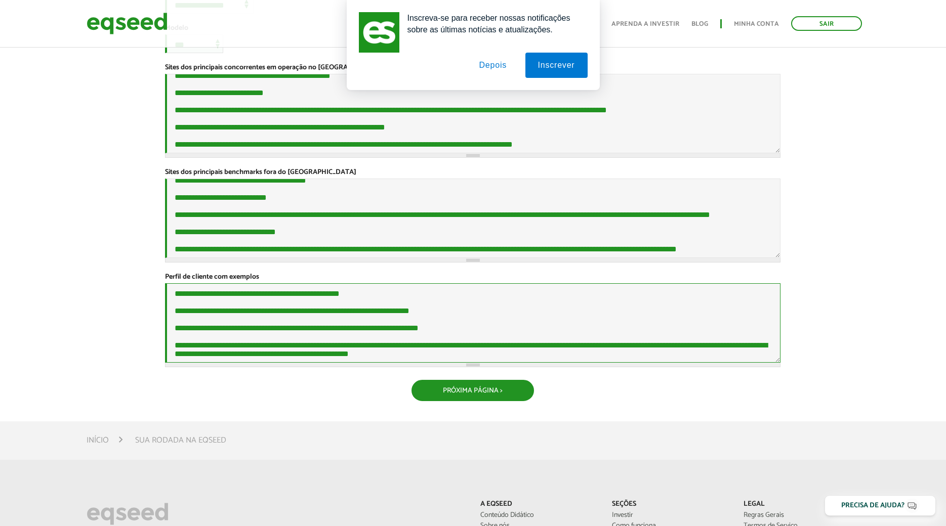 The height and width of the screenshot is (526, 946). Describe the element at coordinates (492, 65) in the screenshot. I see `button: Depois` at that location.